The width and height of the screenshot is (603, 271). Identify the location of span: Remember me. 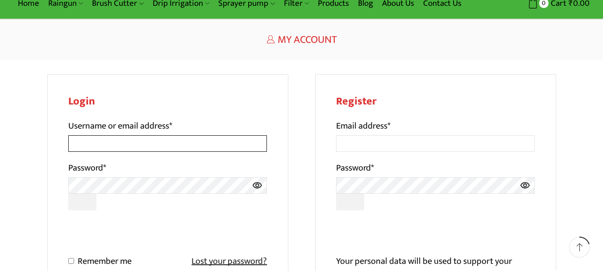
(104, 261).